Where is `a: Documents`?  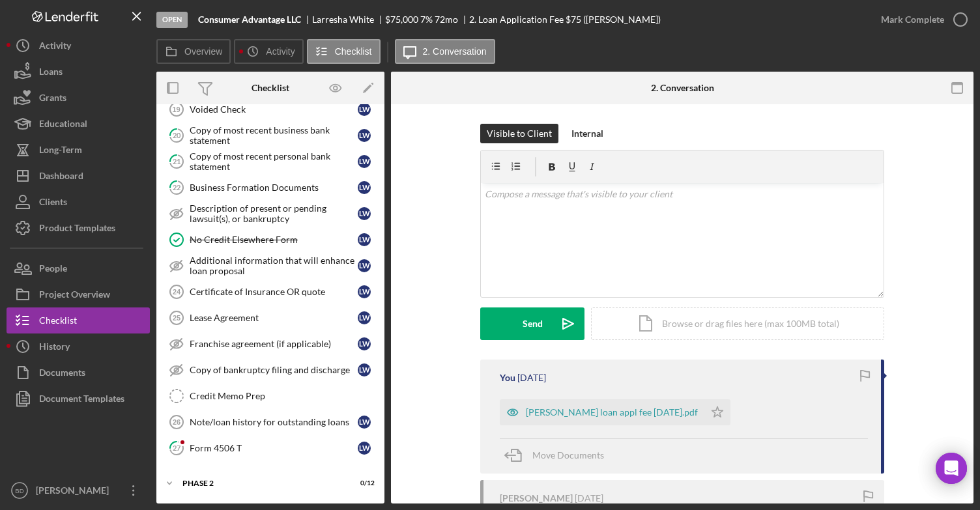 a: Documents is located at coordinates (78, 372).